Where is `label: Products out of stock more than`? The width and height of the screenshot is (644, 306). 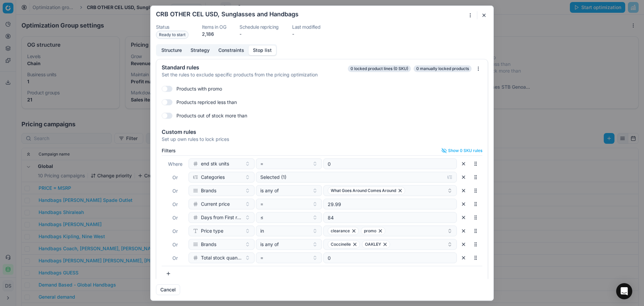
label: Products out of stock more than is located at coordinates (212, 116).